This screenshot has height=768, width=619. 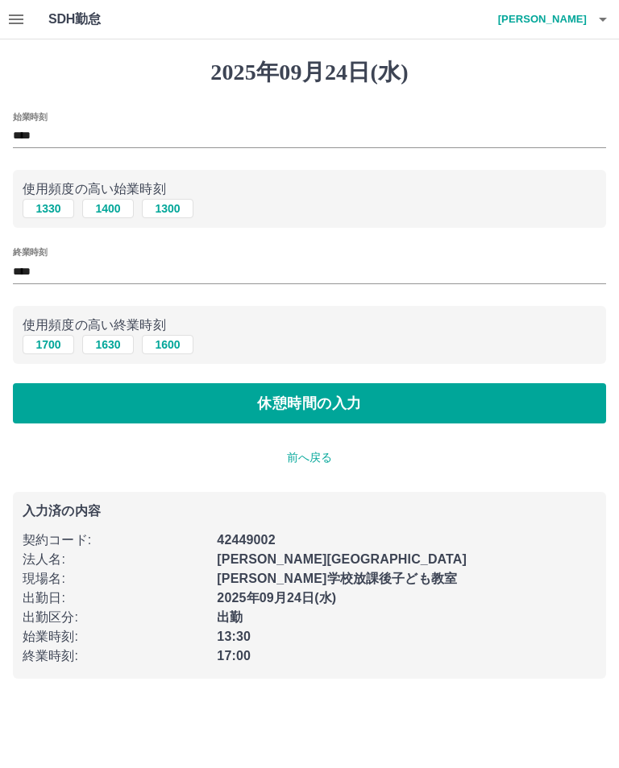 What do you see at coordinates (309, 189) in the screenshot?
I see `p: 使用頻度の高い始業時刻` at bounding box center [309, 189].